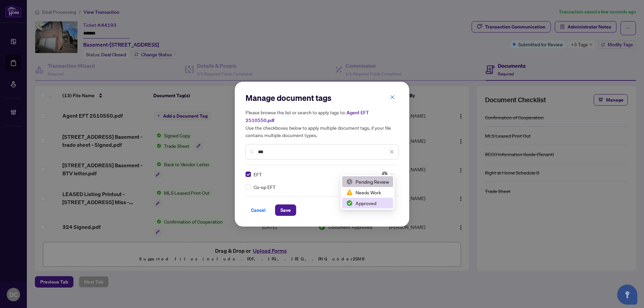  I want to click on span: Save, so click(285, 210).